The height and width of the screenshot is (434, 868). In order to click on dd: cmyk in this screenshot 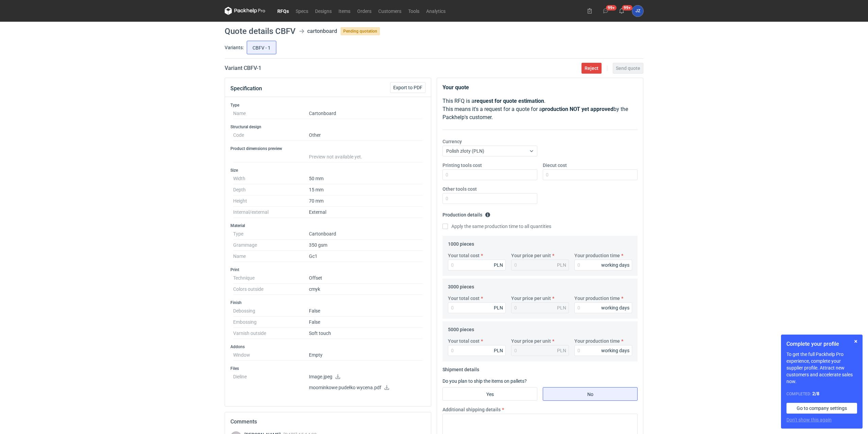, I will do `click(365, 289)`.